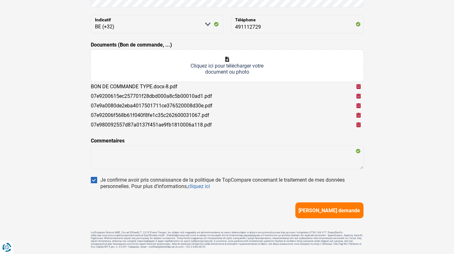 The image size is (454, 254). Describe the element at coordinates (151, 96) in the screenshot. I see `div: 07e9200615ec257701f28dbd000a8c5b00010ad1.pdf` at that location.